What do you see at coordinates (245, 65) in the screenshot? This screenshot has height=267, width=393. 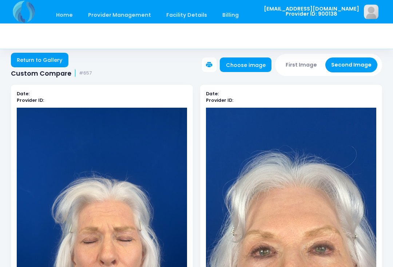 I see `a: Choose image` at bounding box center [245, 65].